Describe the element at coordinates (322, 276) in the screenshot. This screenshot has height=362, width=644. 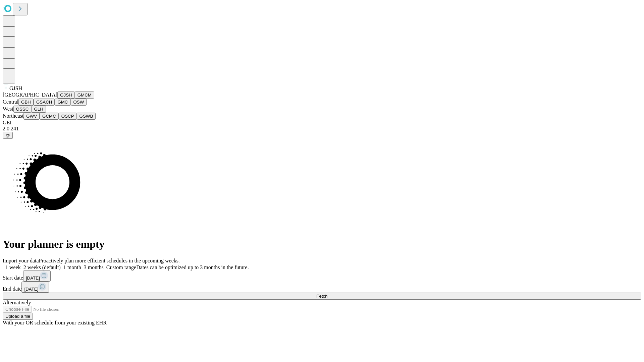
I see `div: Start date` at that location.